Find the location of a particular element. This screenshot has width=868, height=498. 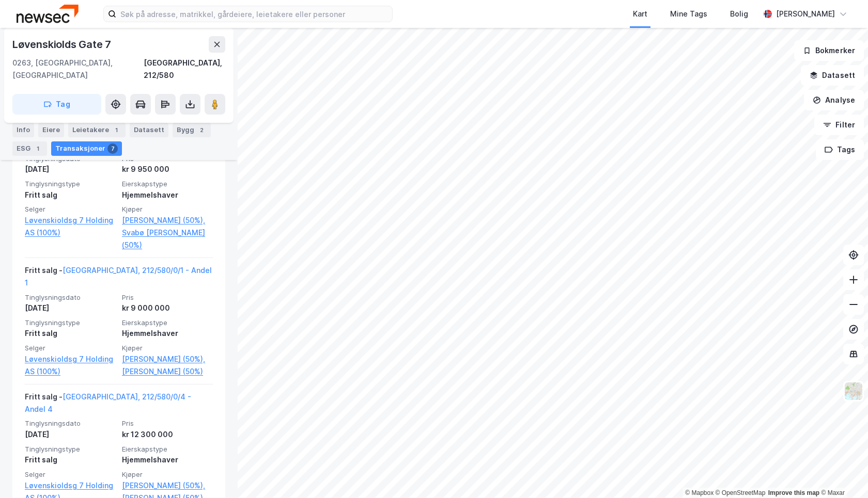

div: Bolig is located at coordinates (738, 14).